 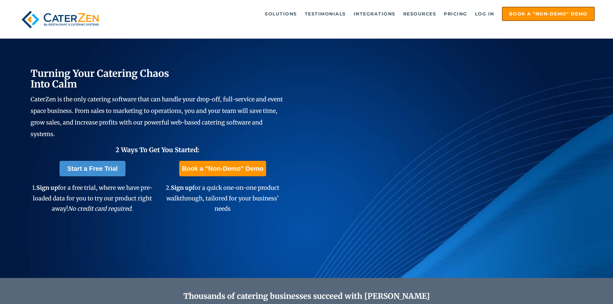 I want to click on span: 2. for a quick one-on-one product walkthrough, tailored for your business' needs, so click(x=222, y=198).